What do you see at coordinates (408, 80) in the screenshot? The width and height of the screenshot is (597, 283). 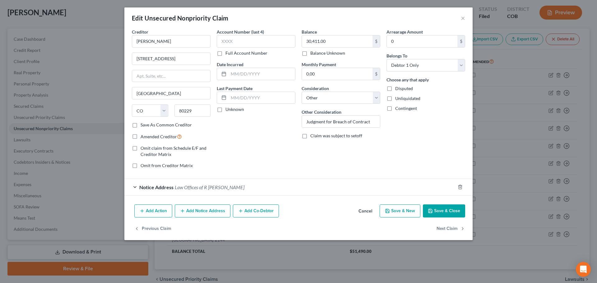 I see `label: Choose any that apply` at bounding box center [408, 80].